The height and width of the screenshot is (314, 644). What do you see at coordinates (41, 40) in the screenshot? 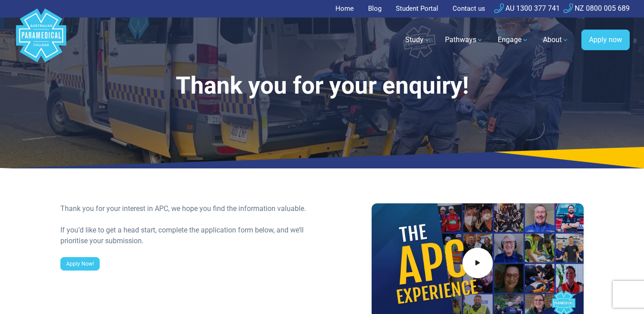
I see `a: Australian Paramedical College` at bounding box center [41, 40].